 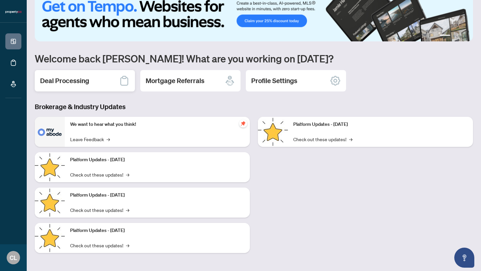 I want to click on button: Open asap, so click(x=464, y=258).